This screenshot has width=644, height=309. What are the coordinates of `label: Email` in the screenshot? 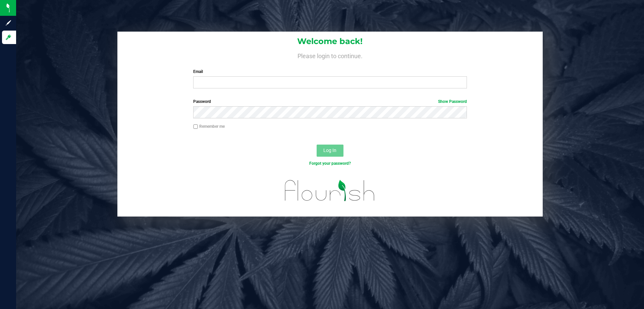 It's located at (330, 72).